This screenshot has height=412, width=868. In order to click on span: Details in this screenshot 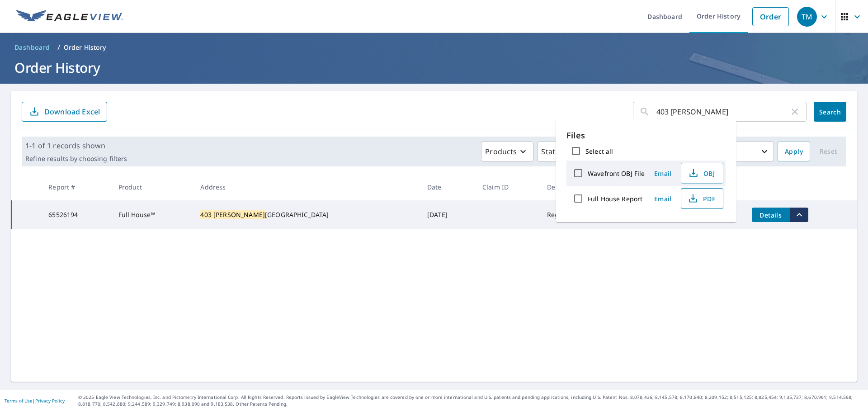, I will do `click(771, 215)`.